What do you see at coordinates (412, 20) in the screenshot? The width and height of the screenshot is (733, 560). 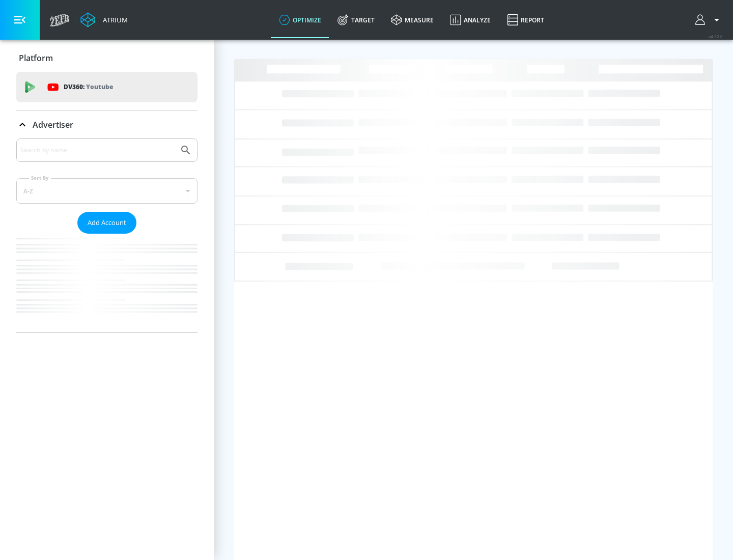 I see `a: measure` at bounding box center [412, 20].